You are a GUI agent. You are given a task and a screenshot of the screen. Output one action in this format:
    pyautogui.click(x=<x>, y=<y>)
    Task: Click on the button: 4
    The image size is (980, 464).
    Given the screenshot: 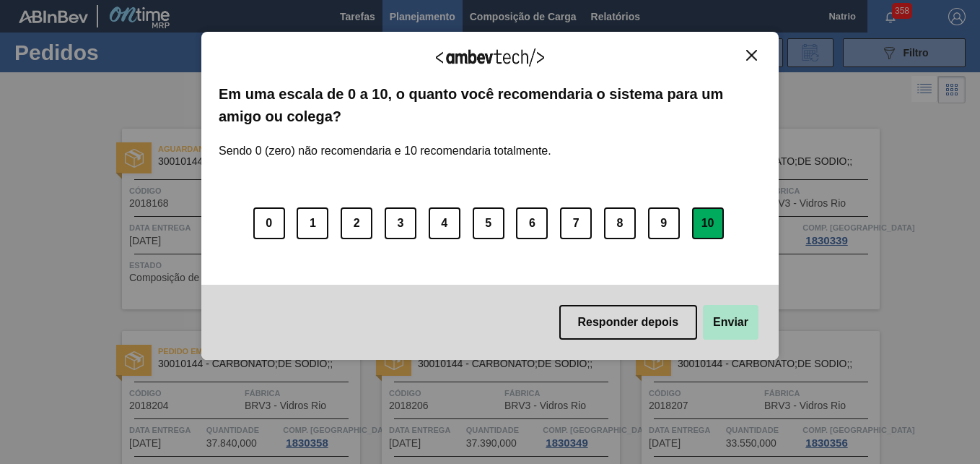 What is the action you would take?
    pyautogui.click(x=445, y=223)
    